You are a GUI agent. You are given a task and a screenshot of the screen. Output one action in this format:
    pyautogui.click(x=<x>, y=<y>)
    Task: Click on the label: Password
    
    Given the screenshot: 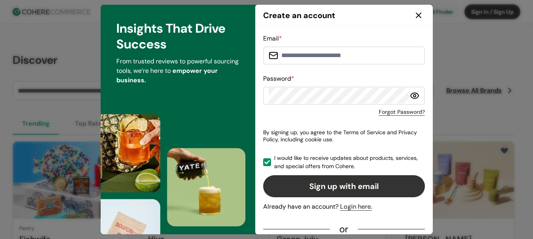 What is the action you would take?
    pyautogui.click(x=278, y=78)
    